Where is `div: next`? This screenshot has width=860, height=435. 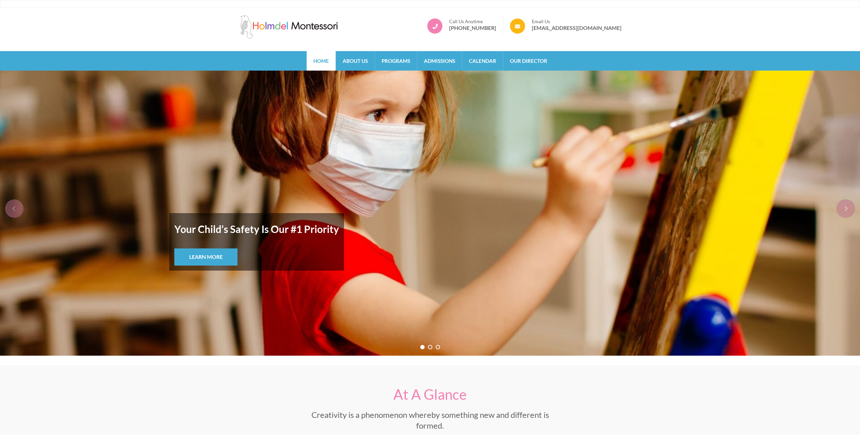
div: next is located at coordinates (846, 208).